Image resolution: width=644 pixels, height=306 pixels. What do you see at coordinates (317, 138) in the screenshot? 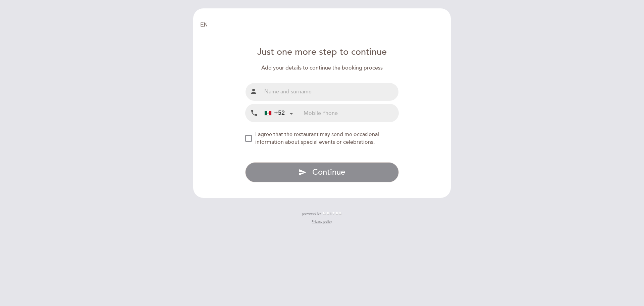
I see `span: I agree that the restaurant may send me occasional information about special events or celebrations.` at bounding box center [317, 138].